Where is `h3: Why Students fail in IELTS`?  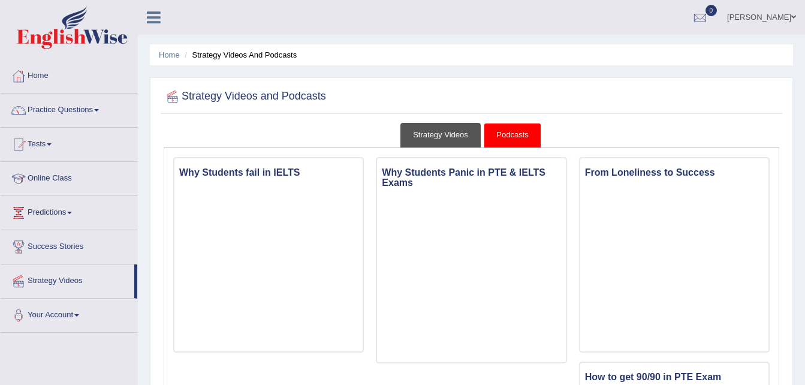 h3: Why Students fail in IELTS is located at coordinates (269, 173).